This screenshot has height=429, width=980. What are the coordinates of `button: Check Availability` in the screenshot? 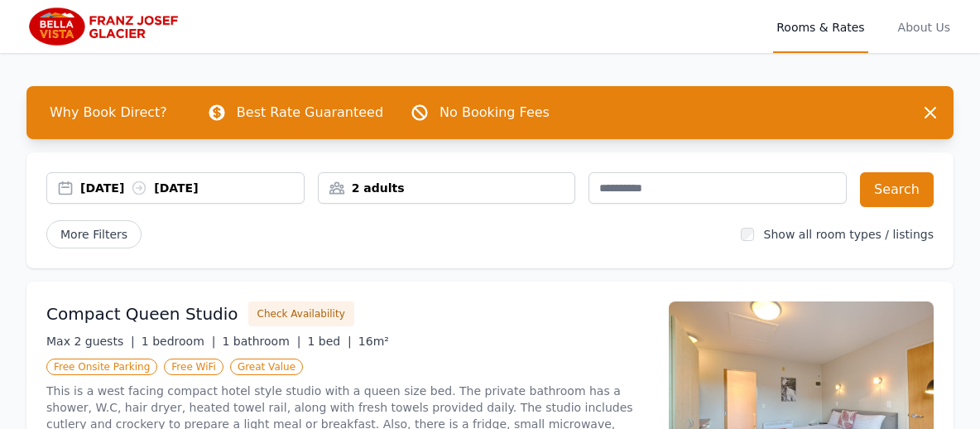 It's located at (301, 313).